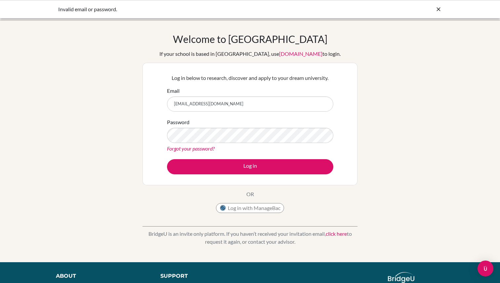 The image size is (500, 283). What do you see at coordinates (336, 234) in the screenshot?
I see `a: click here` at bounding box center [336, 234].